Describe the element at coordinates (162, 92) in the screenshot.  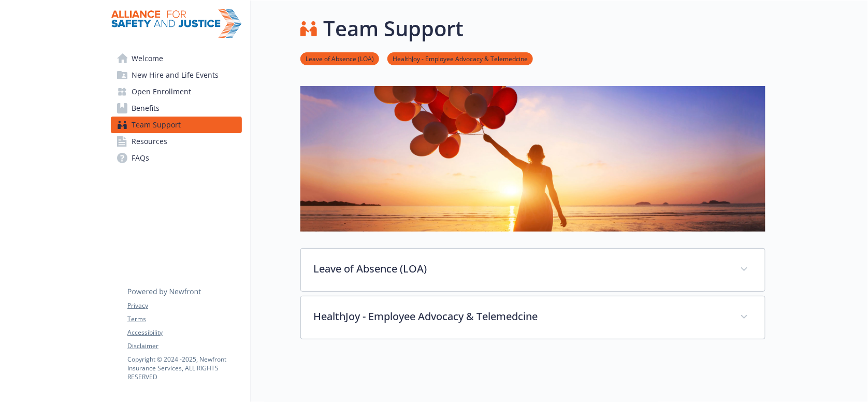
I see `span: Open Enrollment` at that location.